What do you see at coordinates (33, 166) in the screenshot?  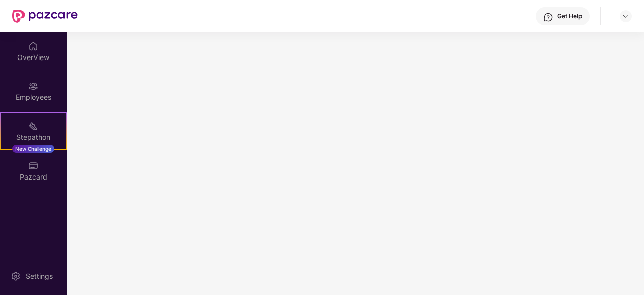 I see `img: svg+xml;base64,PHN2ZyBpZD0iUGF6Y2FyZCIgeG1sbnM9Imh0dHA6Ly93d3cudzMub3JnLzIwMDAvc3ZnIiB3aWR0aD0iMj...` at bounding box center [33, 166].